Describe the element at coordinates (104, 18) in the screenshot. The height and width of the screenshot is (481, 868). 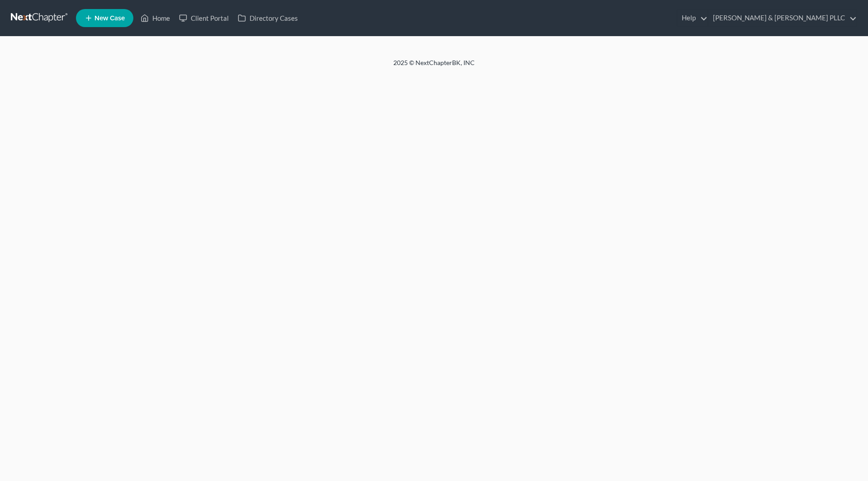
I see `new-legal-case-button: New Case` at that location.